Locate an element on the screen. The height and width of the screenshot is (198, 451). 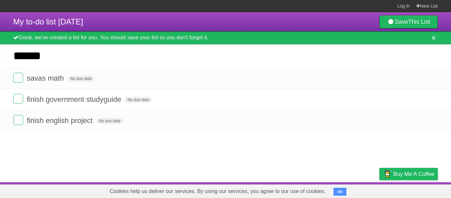
a: Terms is located at coordinates (356, 190).